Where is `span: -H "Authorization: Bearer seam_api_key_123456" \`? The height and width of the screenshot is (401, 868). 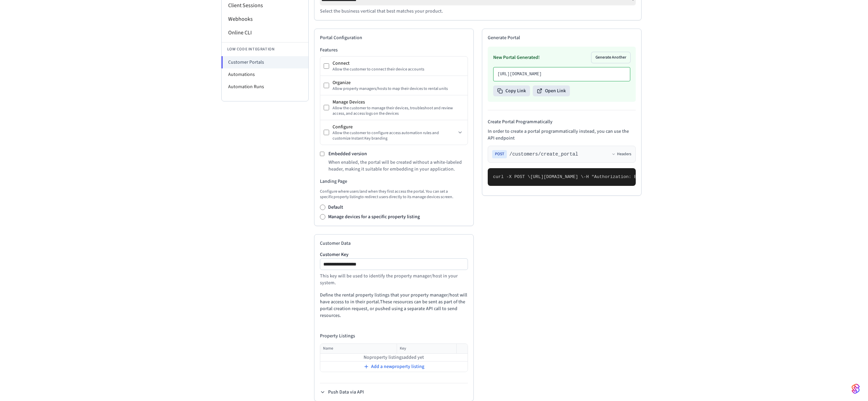 span: -H "Authorization: Bearer seam_api_key_123456" \ is located at coordinates (647, 177).